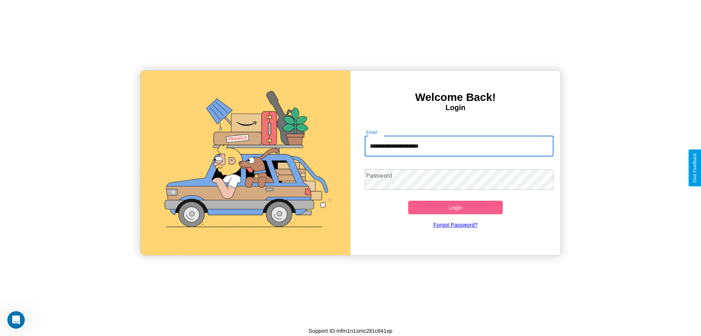 The height and width of the screenshot is (336, 701). Describe the element at coordinates (372, 132) in the screenshot. I see `label: Email` at that location.